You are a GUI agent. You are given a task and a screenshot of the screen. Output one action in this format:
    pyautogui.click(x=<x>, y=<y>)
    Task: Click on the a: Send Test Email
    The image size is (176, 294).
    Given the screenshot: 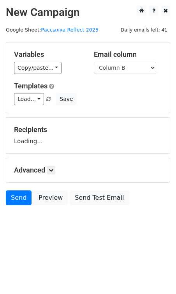 What is the action you would take?
    pyautogui.click(x=99, y=198)
    